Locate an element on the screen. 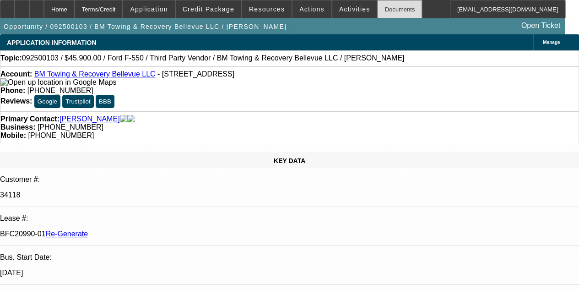  button: Activities is located at coordinates (354, 9).